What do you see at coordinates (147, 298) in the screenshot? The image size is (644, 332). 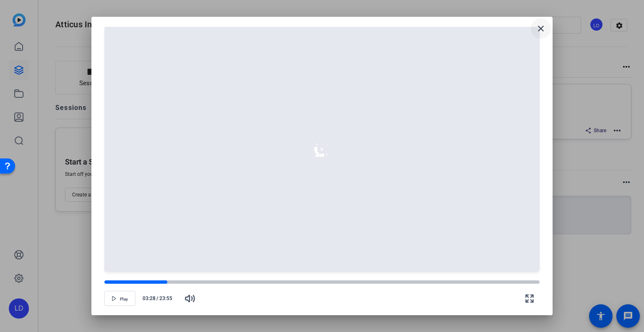 I see `span: 03:28` at bounding box center [147, 298].